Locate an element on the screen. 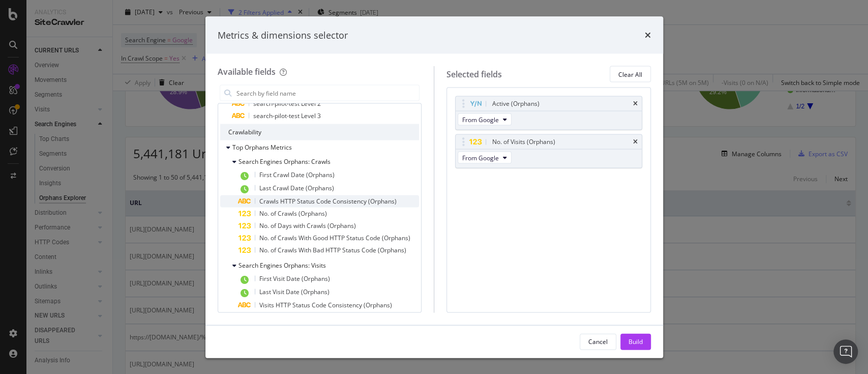  div: Crawlability is located at coordinates (320, 132).